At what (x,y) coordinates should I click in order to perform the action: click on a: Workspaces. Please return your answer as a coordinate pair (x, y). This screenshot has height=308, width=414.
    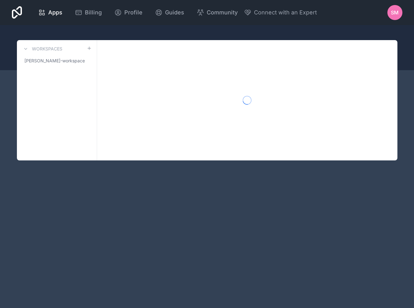
    Looking at the image, I should click on (42, 49).